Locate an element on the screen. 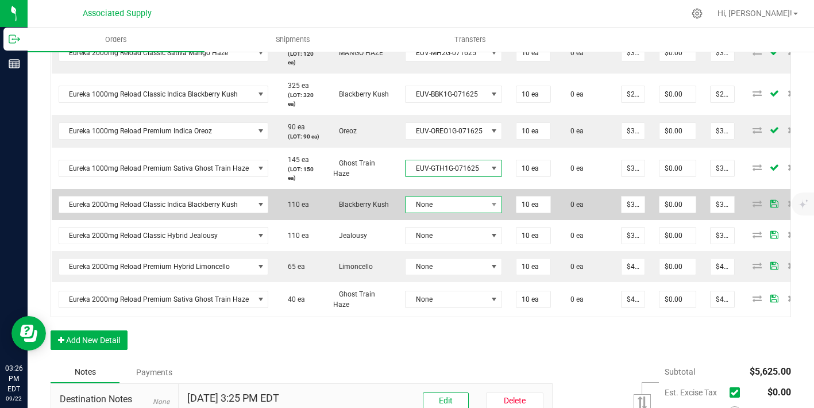 The height and width of the screenshot is (408, 814). span: Shipments is located at coordinates (293, 40).